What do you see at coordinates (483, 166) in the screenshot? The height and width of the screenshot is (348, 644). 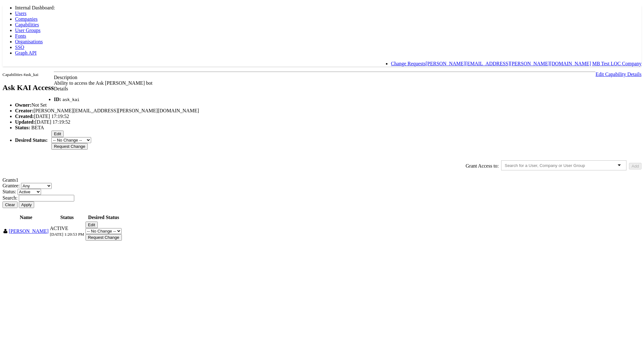 I see `label: Grant Access to:` at bounding box center [483, 166].